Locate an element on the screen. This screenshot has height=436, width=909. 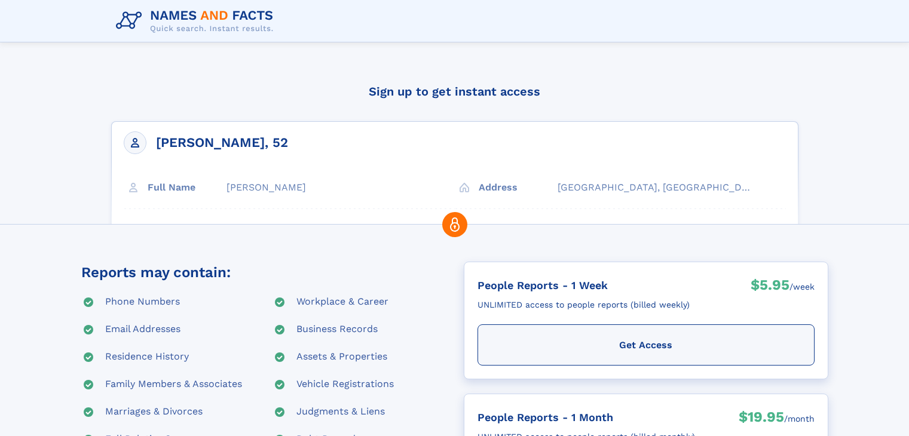
div: $5.95 is located at coordinates (770, 287).